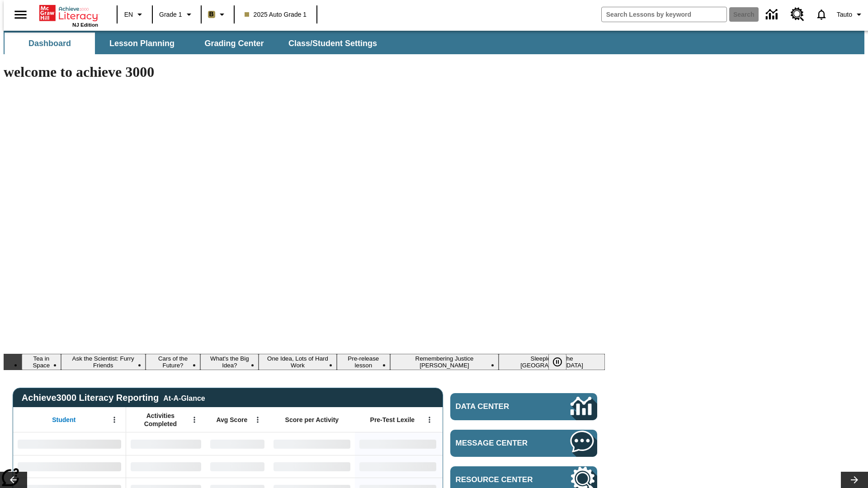 The image size is (868, 488). Describe the element at coordinates (173, 362) in the screenshot. I see `button: Slide 3 Cars of the Future?` at that location.